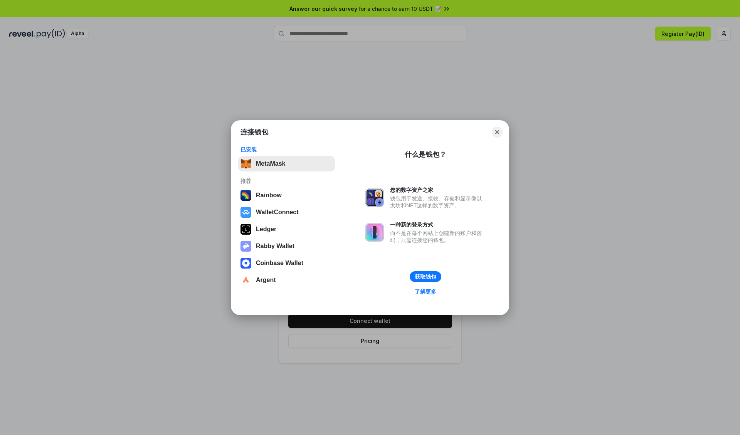 The image size is (740, 435). What do you see at coordinates (286, 246) in the screenshot?
I see `button: Rabby Wallet` at bounding box center [286, 246].